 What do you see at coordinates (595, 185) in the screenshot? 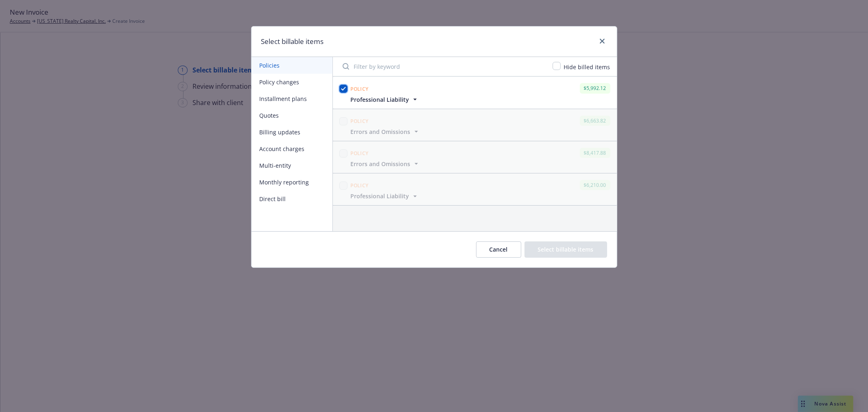
I see `div: $6,210.00` at bounding box center [595, 185].